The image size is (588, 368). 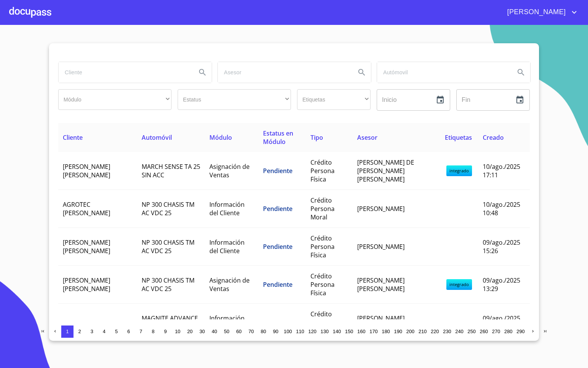 What do you see at coordinates (521, 331) in the screenshot?
I see `button: 290` at bounding box center [521, 331].